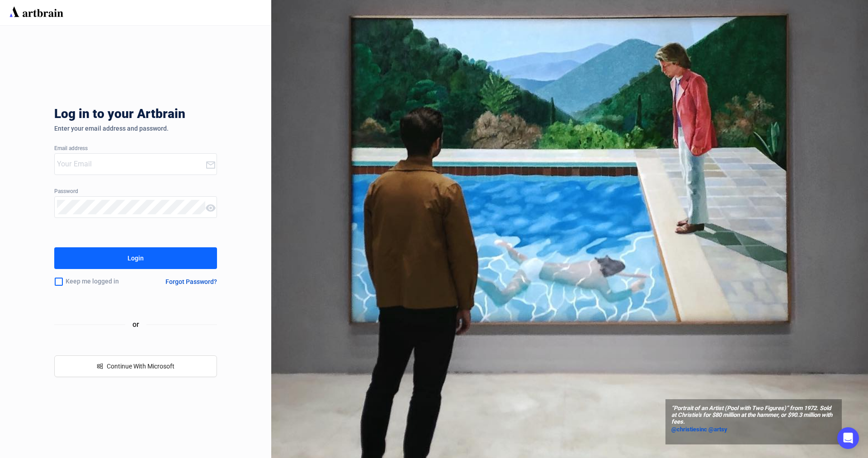  What do you see at coordinates (700, 429) in the screenshot?
I see `span: @christiesinc @artsy` at bounding box center [700, 429].